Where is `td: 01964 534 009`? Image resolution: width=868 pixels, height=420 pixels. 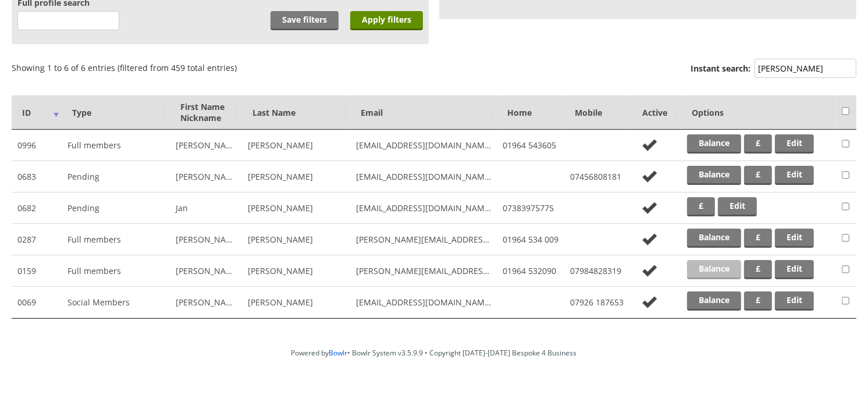 td: 01964 534 009 is located at coordinates (531, 240).